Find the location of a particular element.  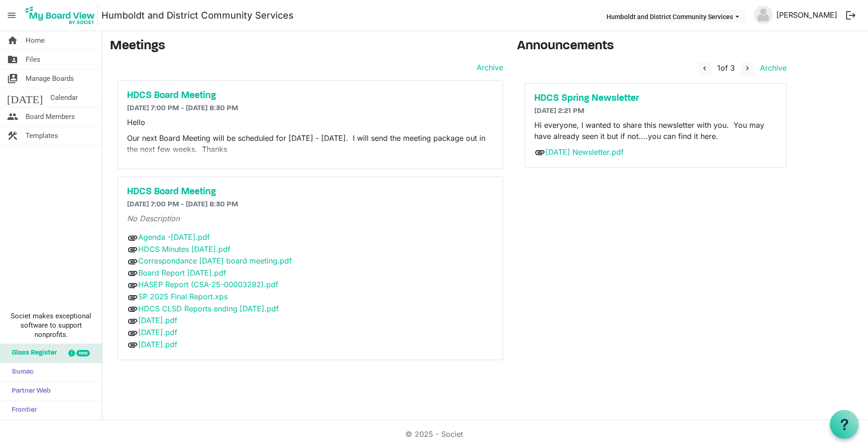

a: My Board View Logo is located at coordinates (62, 15).